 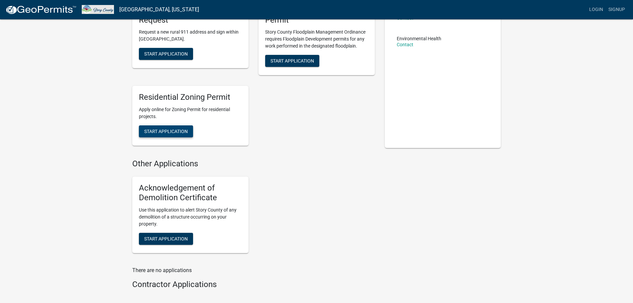 I want to click on h4: Contractor Applications, so click(x=253, y=284).